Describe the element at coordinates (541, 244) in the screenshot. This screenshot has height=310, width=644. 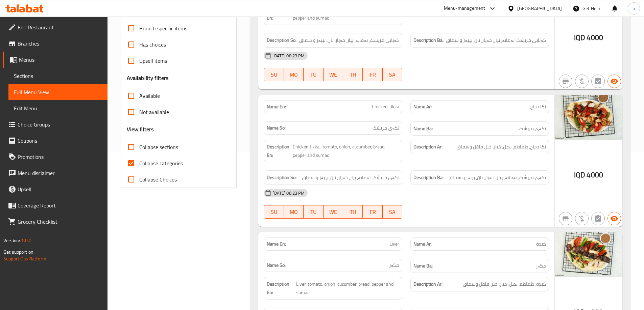
I see `span: كبدة` at that location.